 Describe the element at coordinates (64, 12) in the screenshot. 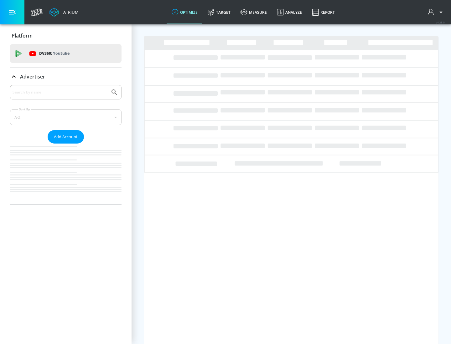

I see `a: Atrium` at that location.